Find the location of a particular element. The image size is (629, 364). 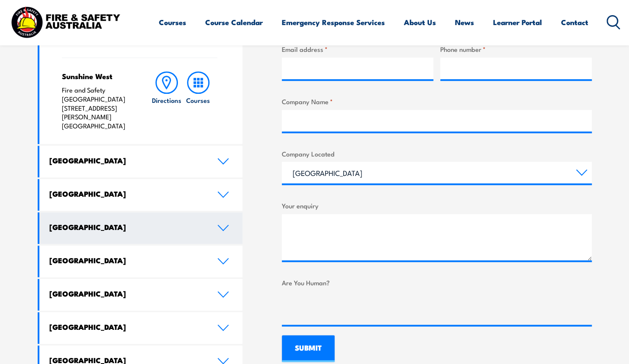

a: Course Calendar is located at coordinates (234, 22).